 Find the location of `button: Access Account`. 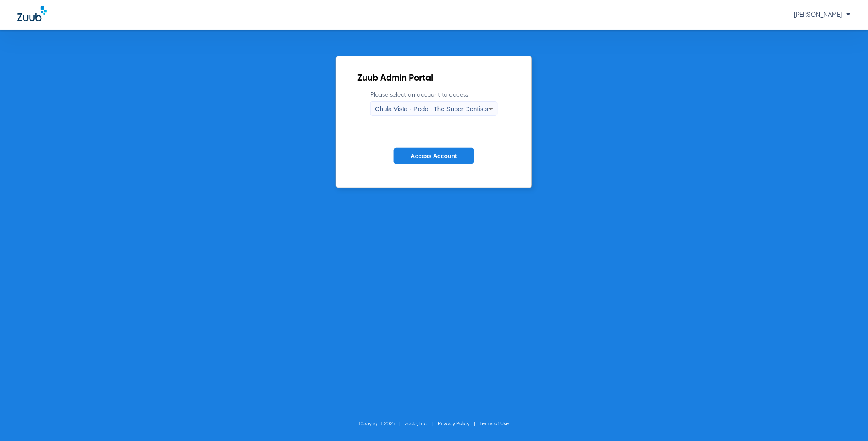

button: Access Account is located at coordinates (434, 156).